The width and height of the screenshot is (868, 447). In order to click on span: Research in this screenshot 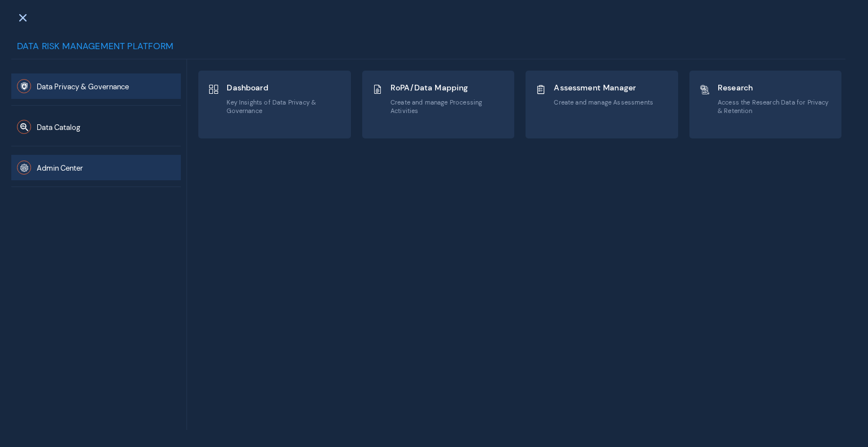, I will do `click(775, 88)`.